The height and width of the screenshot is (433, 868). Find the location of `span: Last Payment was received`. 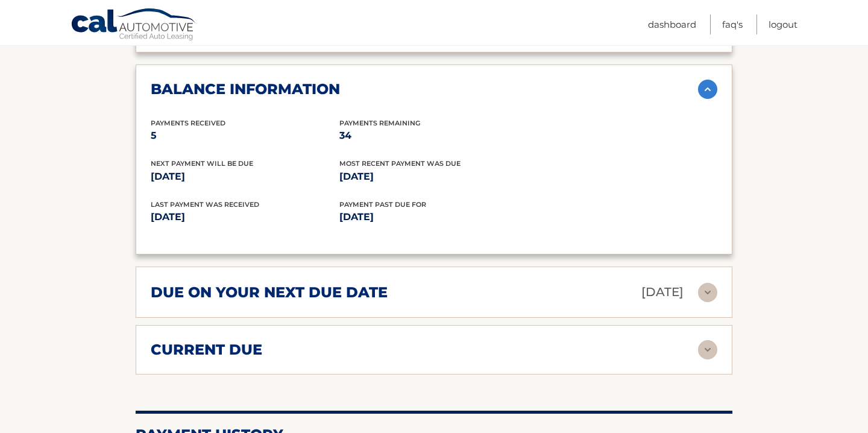

span: Last Payment was received is located at coordinates (205, 204).